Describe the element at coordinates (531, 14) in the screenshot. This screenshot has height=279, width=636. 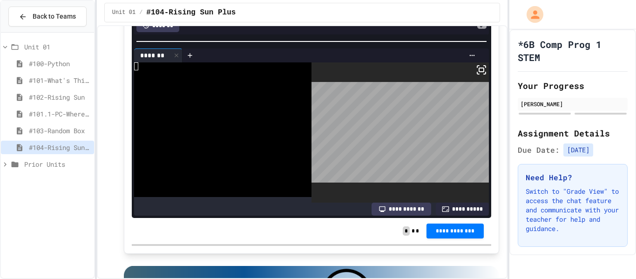
I see `div: My Account` at that location.